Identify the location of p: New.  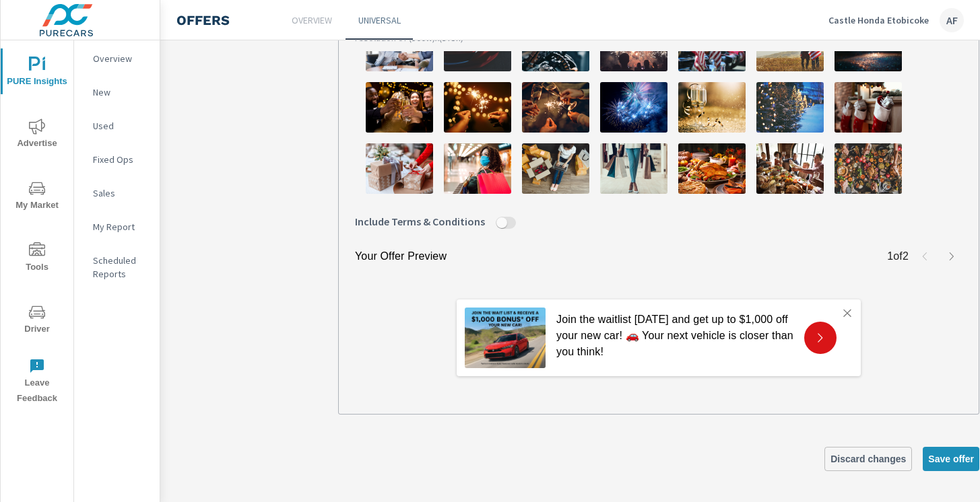
(120, 92).